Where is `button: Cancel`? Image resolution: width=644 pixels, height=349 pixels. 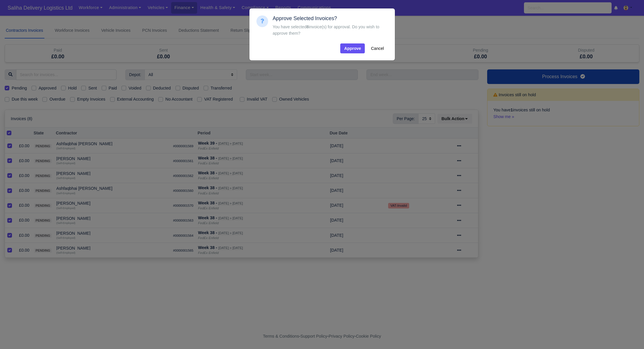 button: Cancel is located at coordinates (377, 49).